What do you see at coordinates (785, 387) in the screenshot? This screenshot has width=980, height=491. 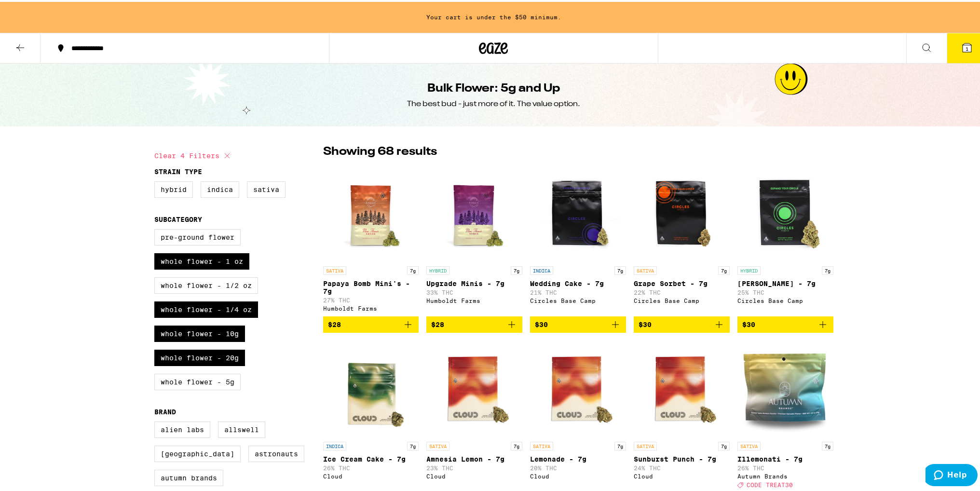 I see `img: Autumn Brands - Illemonati - 7g` at bounding box center [785, 387].